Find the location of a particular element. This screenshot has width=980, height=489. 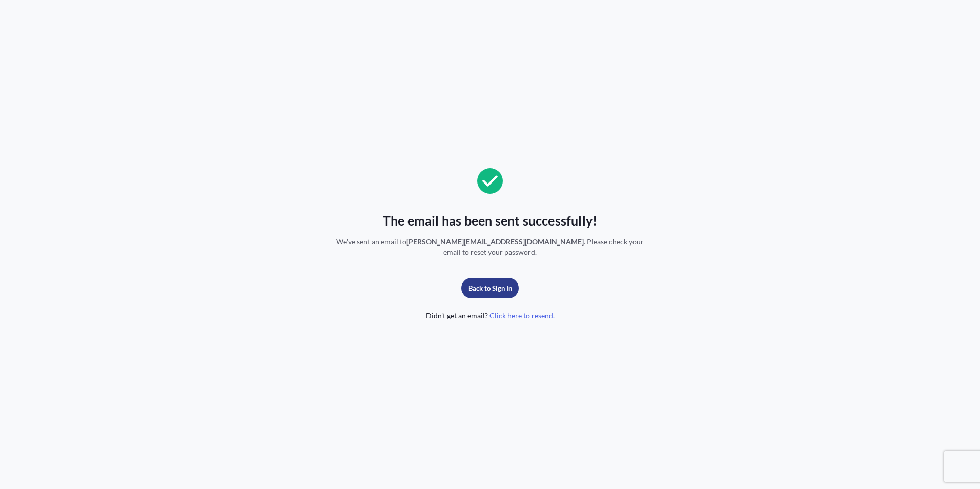

span: Click here to resend. is located at coordinates (521, 315).